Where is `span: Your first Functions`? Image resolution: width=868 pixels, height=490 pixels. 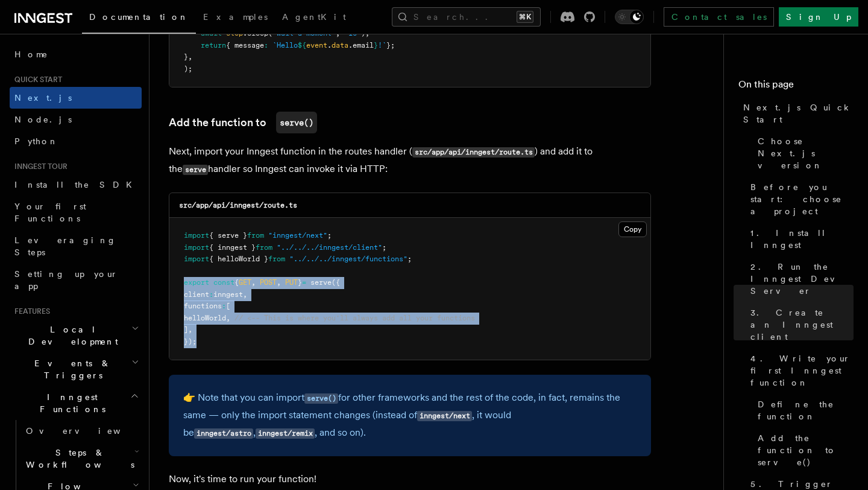 span: Your first Functions is located at coordinates (50, 212).